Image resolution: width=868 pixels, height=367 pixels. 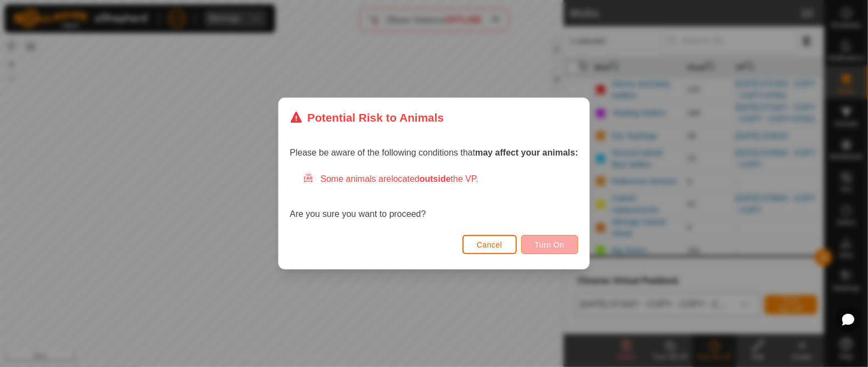 What do you see at coordinates (441, 179) in the screenshot?
I see `div: Some animals are` at bounding box center [441, 179].